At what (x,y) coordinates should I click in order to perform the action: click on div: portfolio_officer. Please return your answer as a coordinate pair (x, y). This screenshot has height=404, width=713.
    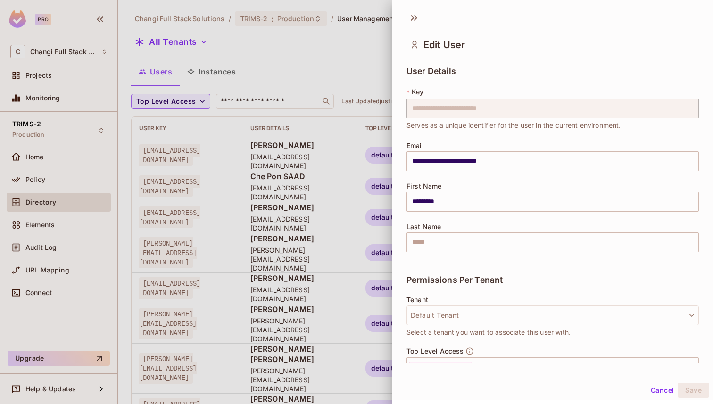
    Looking at the image, I should click on (440, 369).